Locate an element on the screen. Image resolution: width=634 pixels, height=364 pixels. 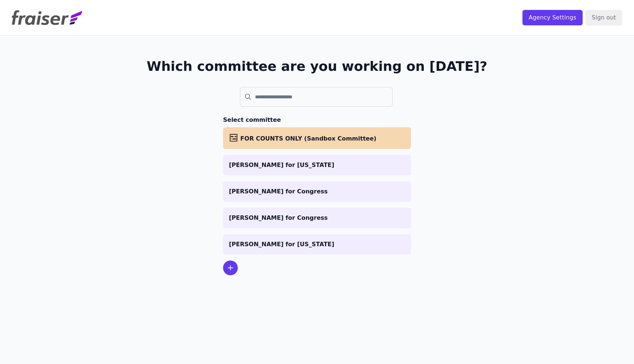
a: FOR COUNTS ONLY (Sandbox Committee) is located at coordinates (317, 138).